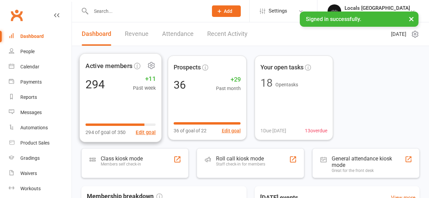 This screenshot has width=429, height=198. I want to click on div: Product Sales, so click(35, 143).